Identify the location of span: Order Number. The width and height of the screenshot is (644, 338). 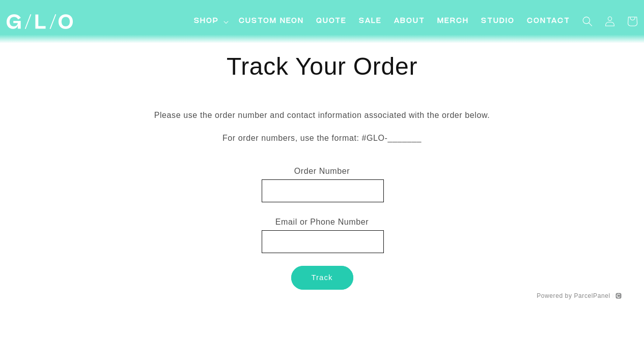
(321, 170).